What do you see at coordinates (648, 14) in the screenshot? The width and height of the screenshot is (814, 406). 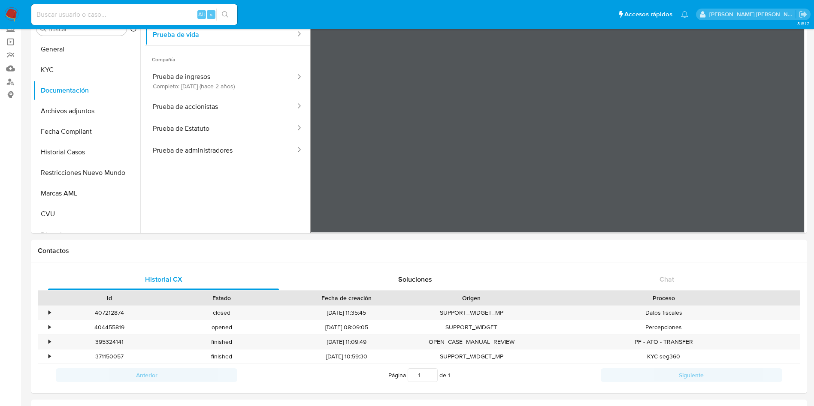 I see `span: Accesos rápidos` at bounding box center [648, 14].